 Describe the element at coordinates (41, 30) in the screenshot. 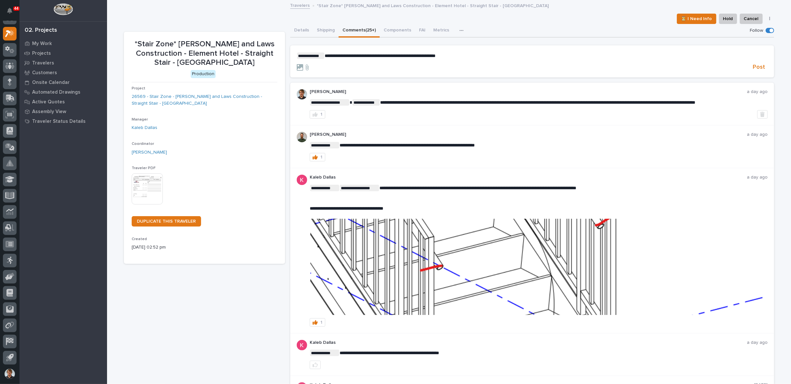

I see `div: 02. Projects` at that location.